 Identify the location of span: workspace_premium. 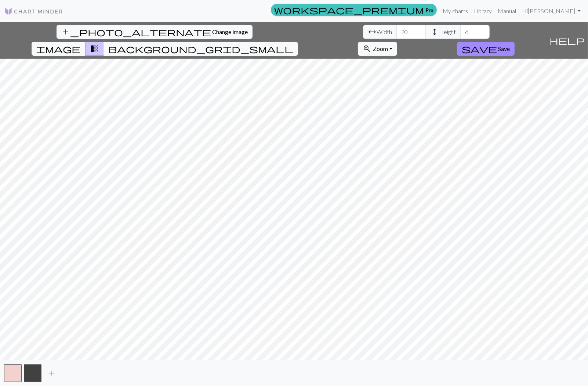
(349, 10).